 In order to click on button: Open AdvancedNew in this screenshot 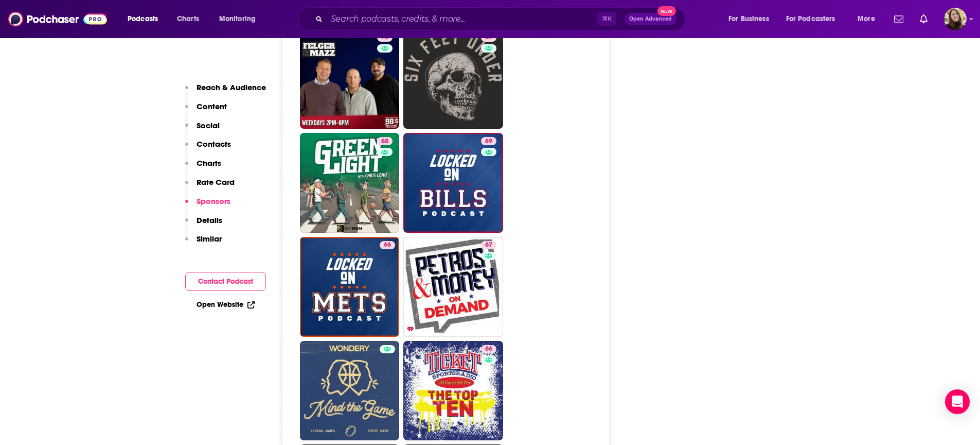, I will do `click(650, 19)`.